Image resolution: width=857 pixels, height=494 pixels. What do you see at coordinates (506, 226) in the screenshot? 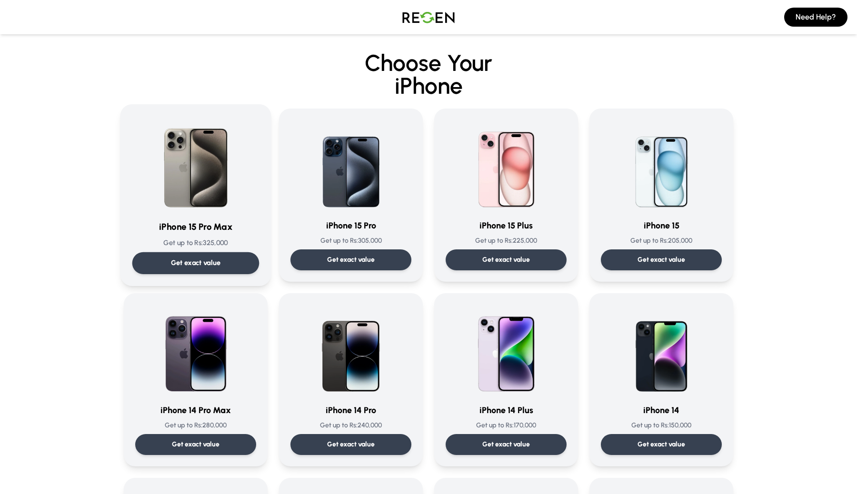
I see `h3: iPhone 15 Plus` at bounding box center [506, 226].